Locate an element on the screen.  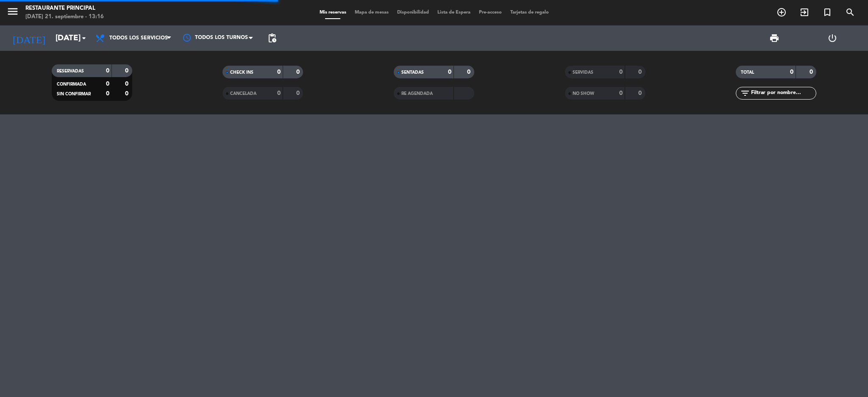
span: CANCELADA is located at coordinates (243, 94).